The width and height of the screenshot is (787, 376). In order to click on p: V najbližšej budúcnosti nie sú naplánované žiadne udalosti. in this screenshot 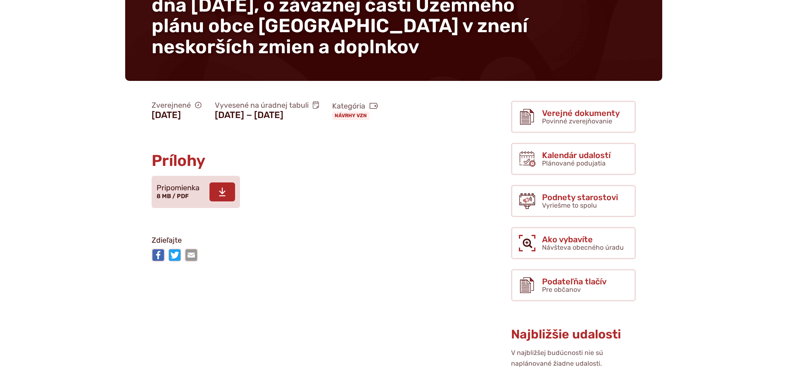, I will do `click(573, 359)`.